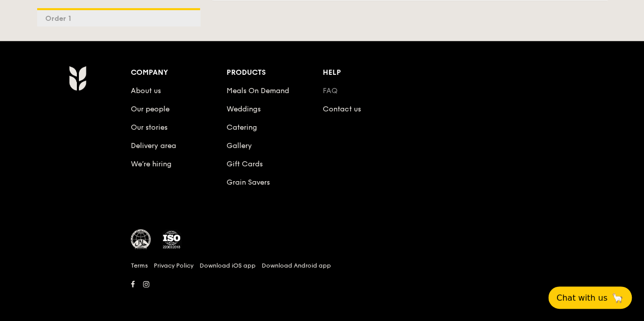 The width and height of the screenshot is (644, 321). Describe the element at coordinates (582, 298) in the screenshot. I see `span: Chat with us` at that location.